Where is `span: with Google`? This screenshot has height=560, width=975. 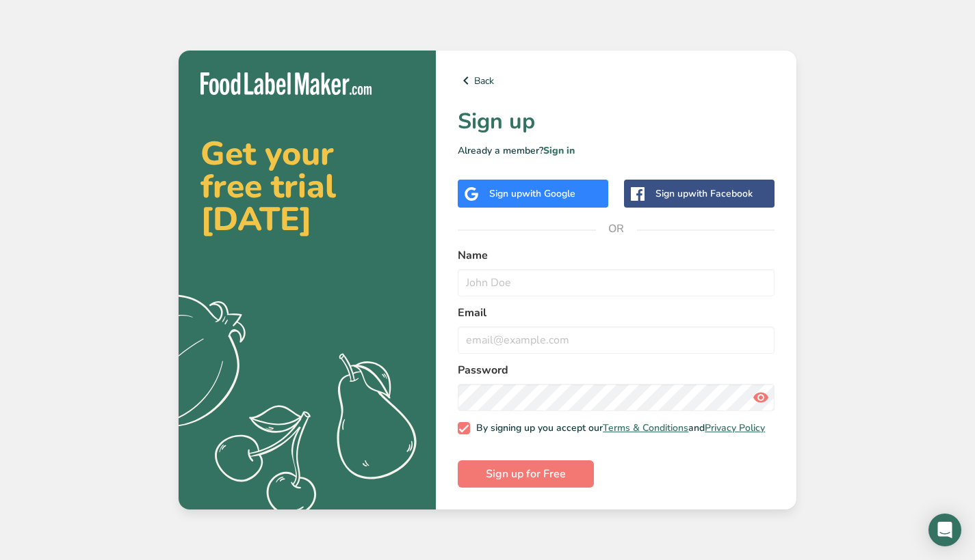
span: with Google is located at coordinates (548, 194).